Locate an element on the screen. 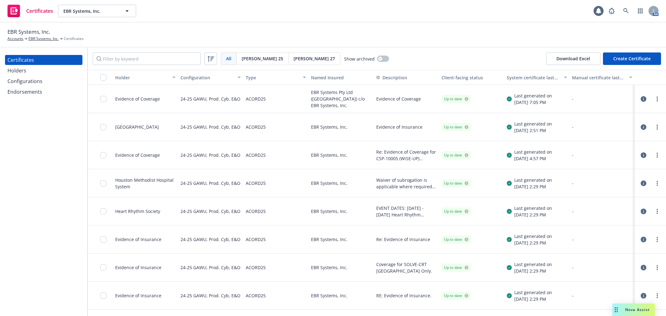  a: Search is located at coordinates (626, 11).